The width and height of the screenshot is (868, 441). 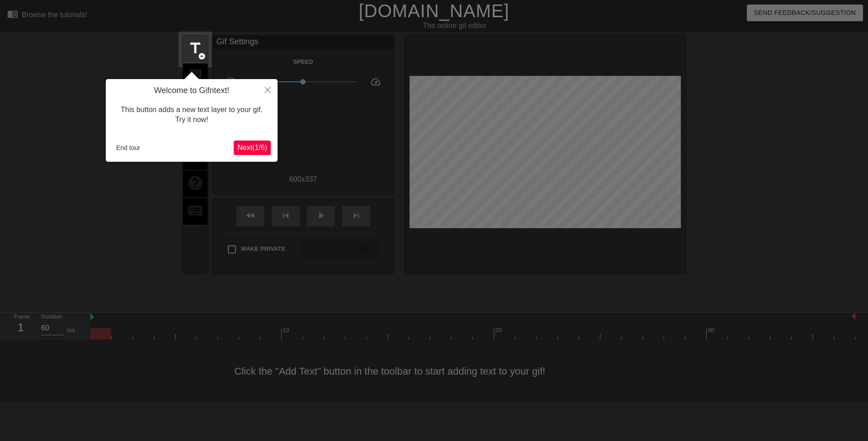 I want to click on h4: Welcome to Gifntext!, so click(x=191, y=91).